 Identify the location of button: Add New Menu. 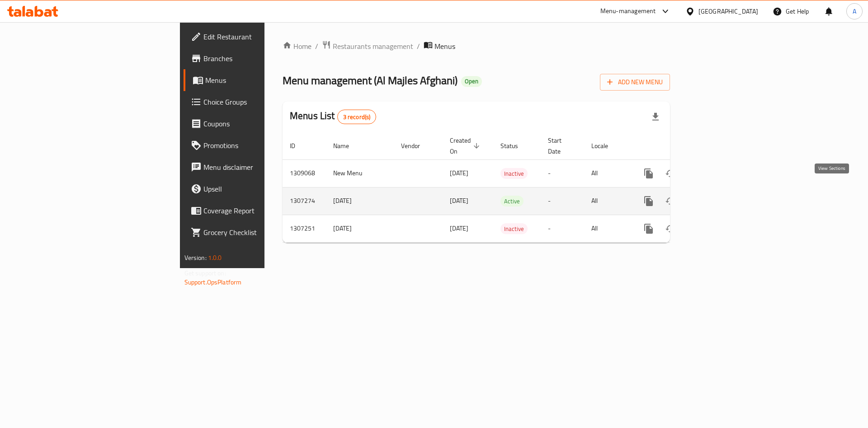
(635, 82).